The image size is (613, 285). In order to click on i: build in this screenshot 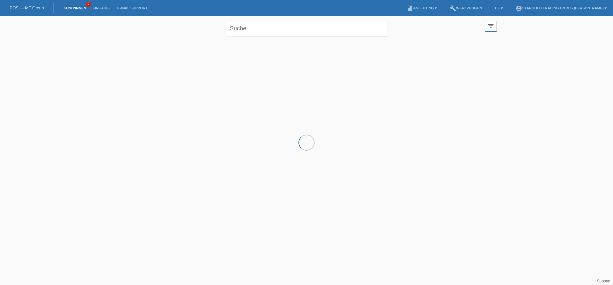, I will do `click(453, 8)`.